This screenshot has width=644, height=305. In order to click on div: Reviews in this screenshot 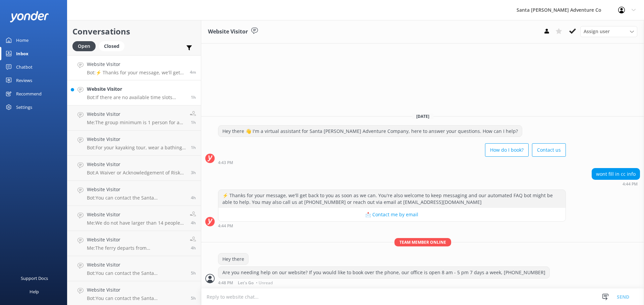, I will do `click(24, 80)`.